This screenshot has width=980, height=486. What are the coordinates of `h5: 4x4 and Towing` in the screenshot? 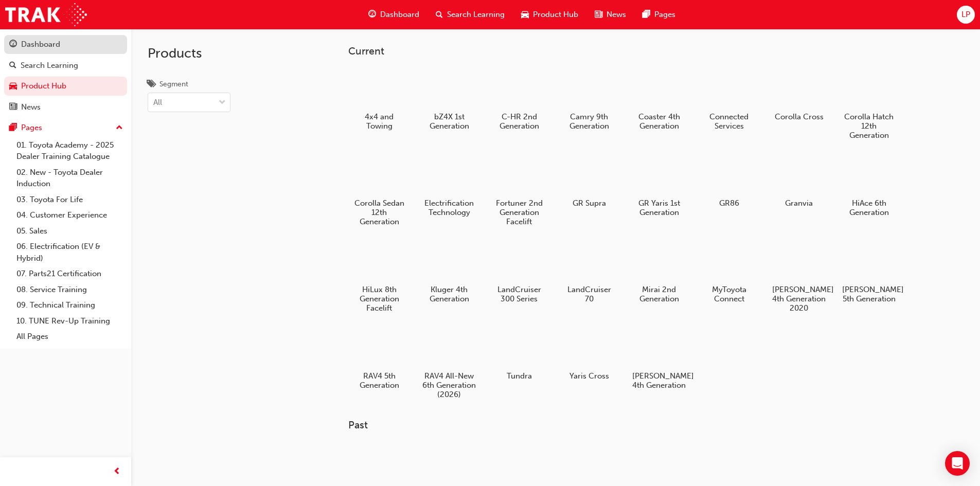 It's located at (379, 121).